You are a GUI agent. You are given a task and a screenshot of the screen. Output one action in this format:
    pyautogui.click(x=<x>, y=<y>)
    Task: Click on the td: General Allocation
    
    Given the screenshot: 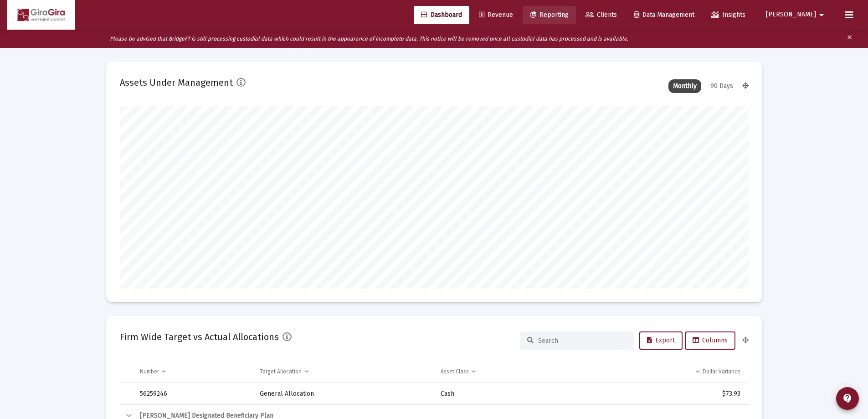 What is the action you would take?
    pyautogui.click(x=343, y=394)
    